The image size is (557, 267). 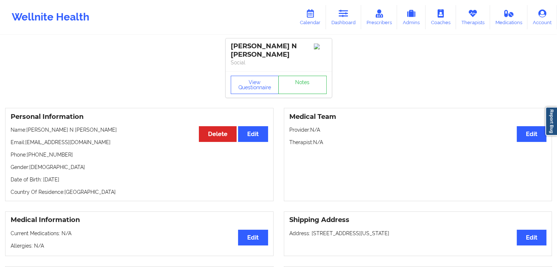 What do you see at coordinates (551, 121) in the screenshot?
I see `a: Report Bug` at bounding box center [551, 121].